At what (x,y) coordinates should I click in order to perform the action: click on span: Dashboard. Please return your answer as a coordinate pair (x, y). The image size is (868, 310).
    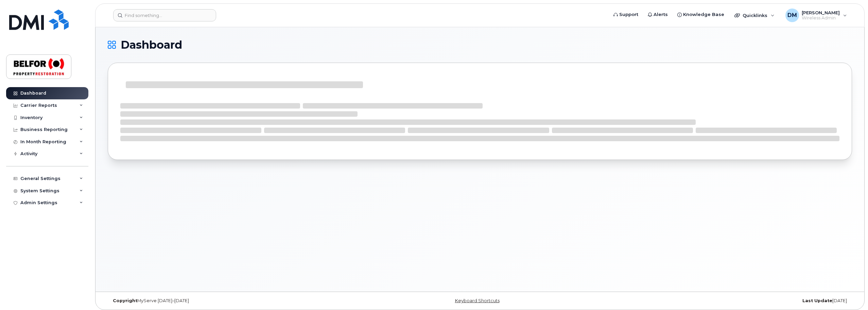
    Looking at the image, I should click on (152, 45).